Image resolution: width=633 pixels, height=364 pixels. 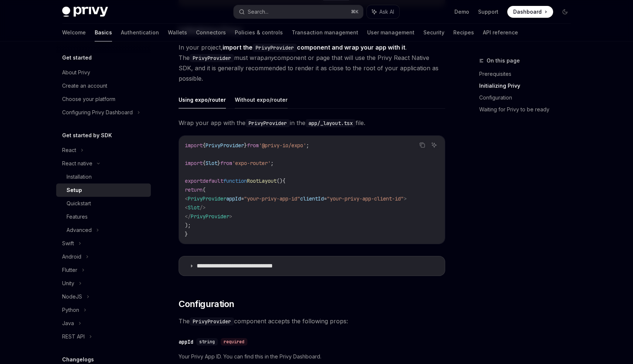 What do you see at coordinates (234, 342) in the screenshot?
I see `div: required` at bounding box center [234, 342].